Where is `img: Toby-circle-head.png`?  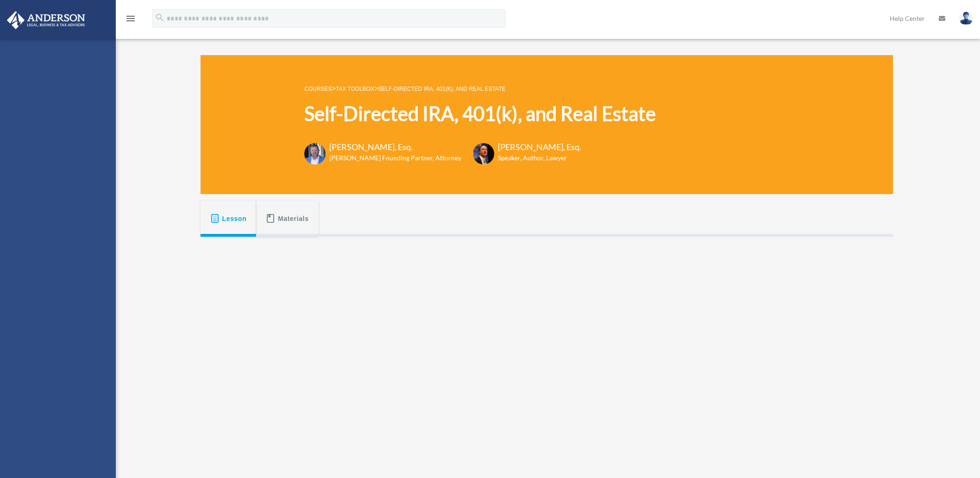 img: Toby-circle-head.png is located at coordinates (315, 154).